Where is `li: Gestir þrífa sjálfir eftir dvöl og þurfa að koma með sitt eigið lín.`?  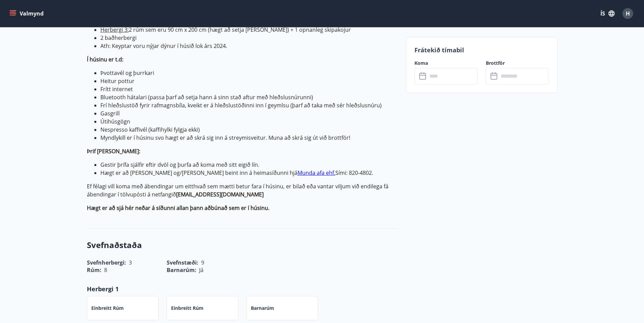
li: Gestir þrífa sjálfir eftir dvöl og þurfa að koma með sitt eigið lín. is located at coordinates (249, 165).